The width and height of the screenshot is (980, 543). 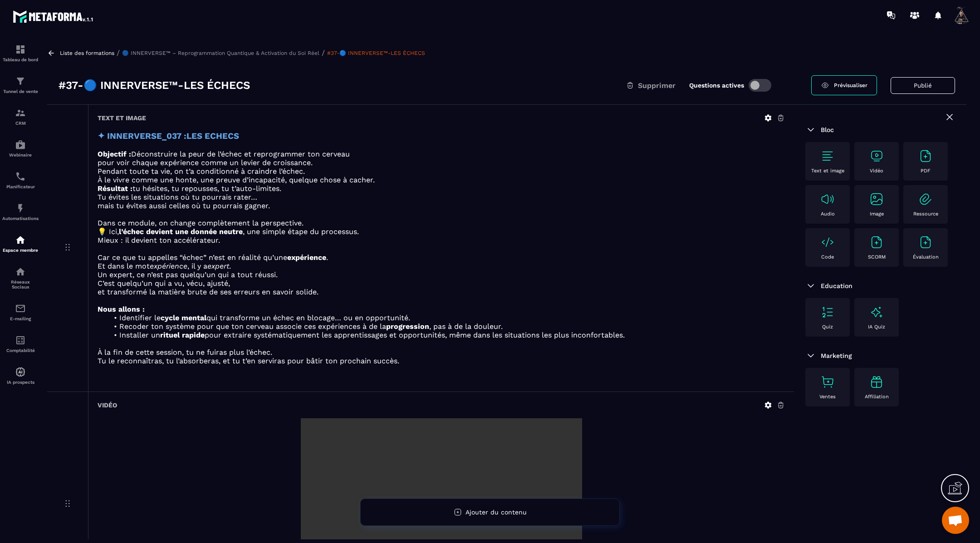 I want to click on strong: progression, so click(x=408, y=326).